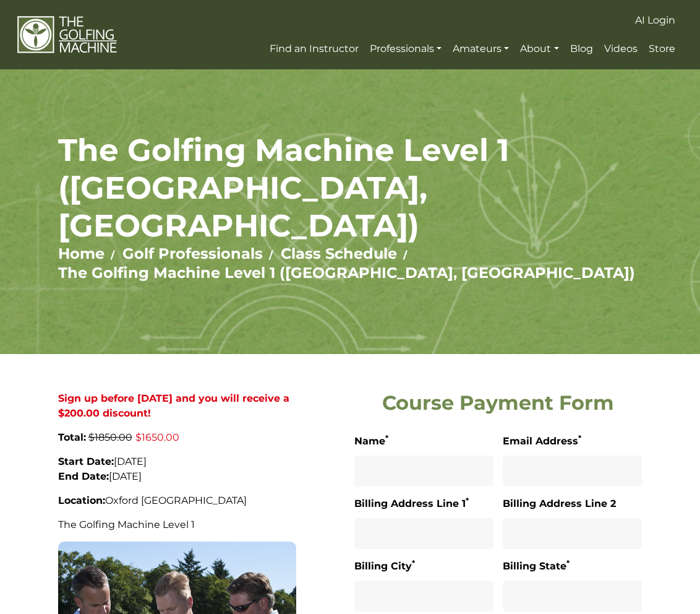 Image resolution: width=700 pixels, height=614 pixels. Describe the element at coordinates (655, 20) in the screenshot. I see `span: AI Login` at that location.